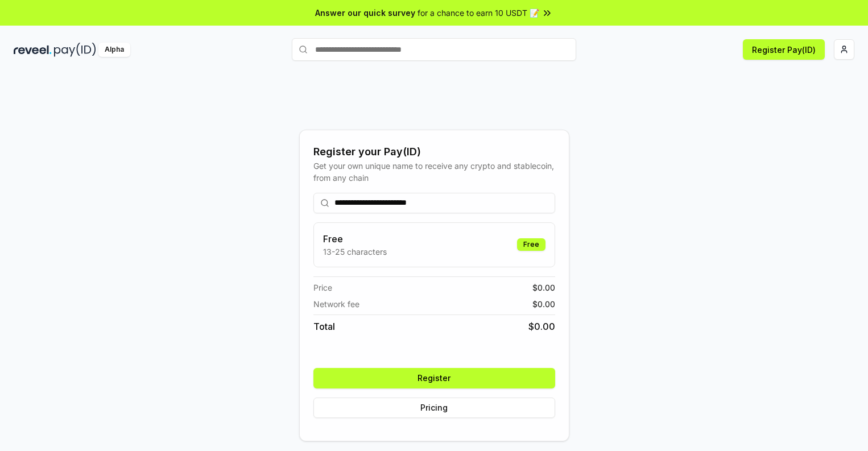 Image resolution: width=868 pixels, height=451 pixels. What do you see at coordinates (355, 251) in the screenshot?
I see `p: 13-25 characters` at bounding box center [355, 251].